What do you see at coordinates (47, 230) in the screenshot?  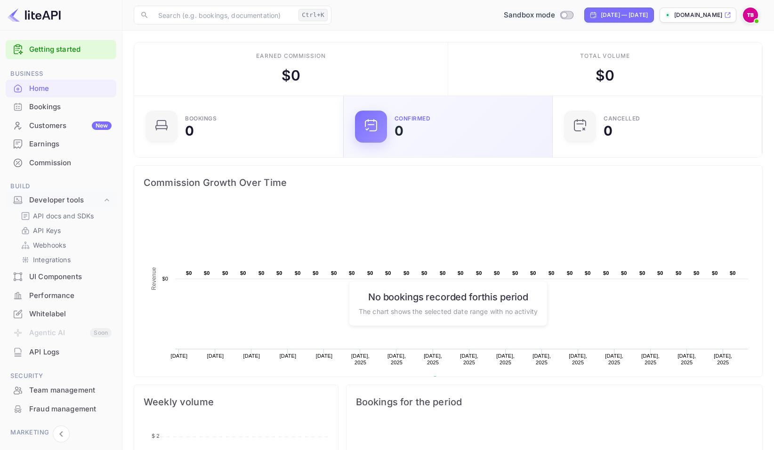 I see `p: API Keys` at bounding box center [47, 230].